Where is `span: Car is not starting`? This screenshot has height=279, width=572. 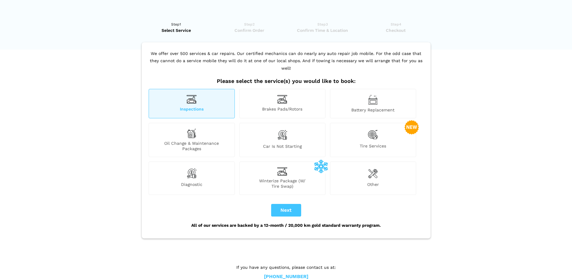 span: Car is not starting is located at coordinates (282, 147).